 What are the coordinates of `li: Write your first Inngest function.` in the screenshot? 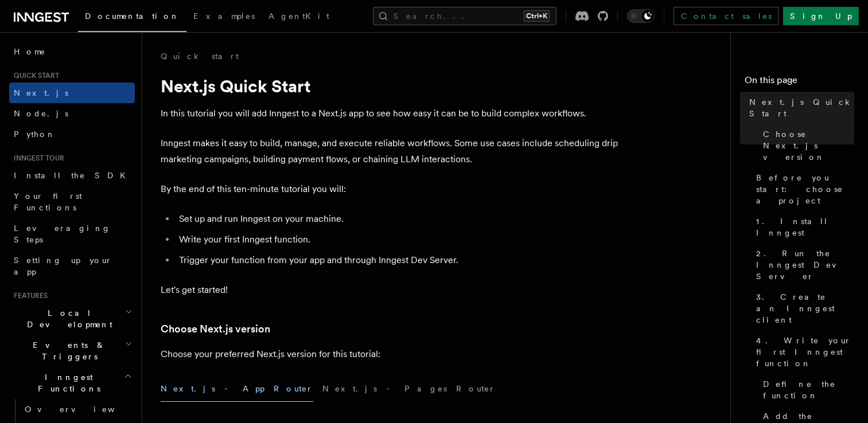 It's located at (397, 239).